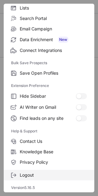 Image resolution: width=98 pixels, height=196 pixels. I want to click on label: AI Writer on Gmail, so click(49, 107).